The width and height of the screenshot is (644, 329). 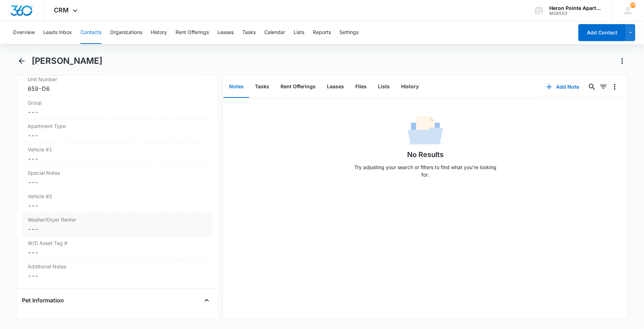 I want to click on label: Vehicle #1, so click(x=117, y=149).